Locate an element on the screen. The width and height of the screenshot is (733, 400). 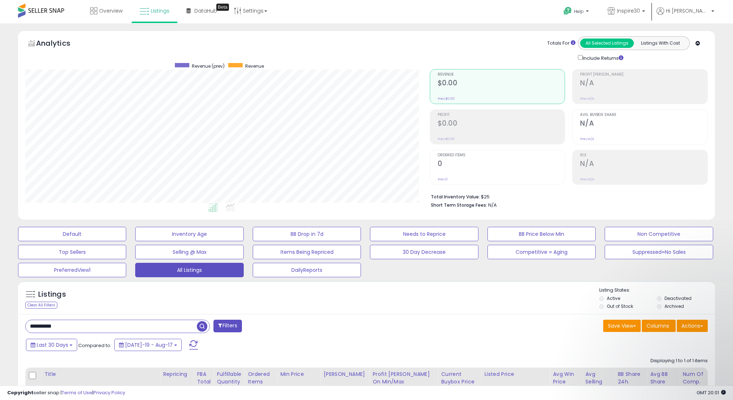
button: Items Being Repriced is located at coordinates (307, 252).